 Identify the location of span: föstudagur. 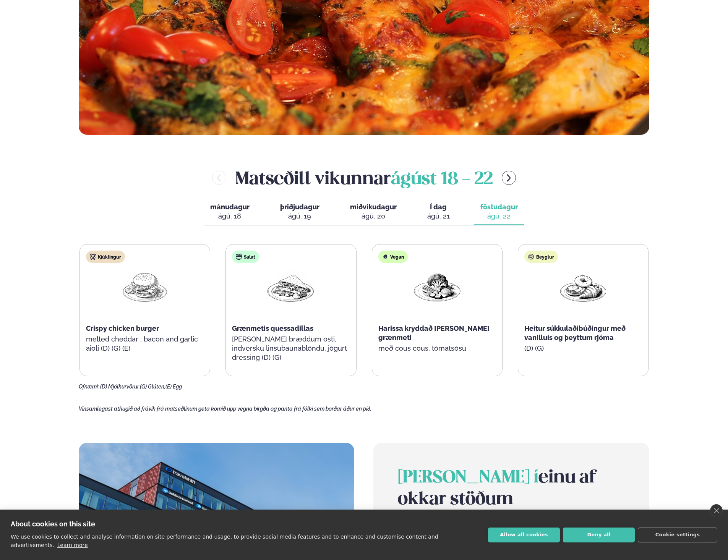
(499, 207).